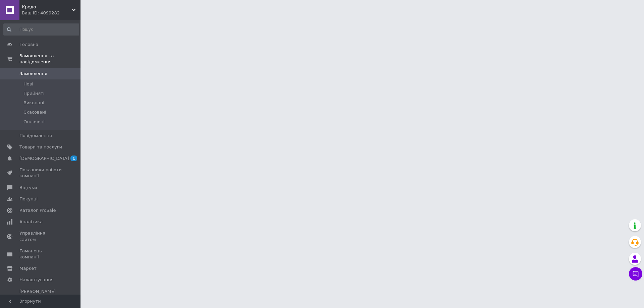 This screenshot has width=644, height=308. Describe the element at coordinates (31, 222) in the screenshot. I see `span: Аналітика` at that location.